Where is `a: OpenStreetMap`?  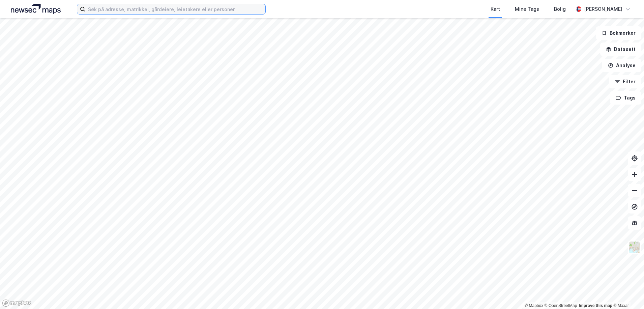
a: OpenStreetMap is located at coordinates (561, 306).